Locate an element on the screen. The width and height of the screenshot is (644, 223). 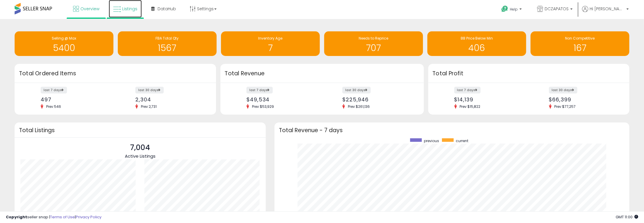
a: Needs to Reprice 707 is located at coordinates (374, 43).